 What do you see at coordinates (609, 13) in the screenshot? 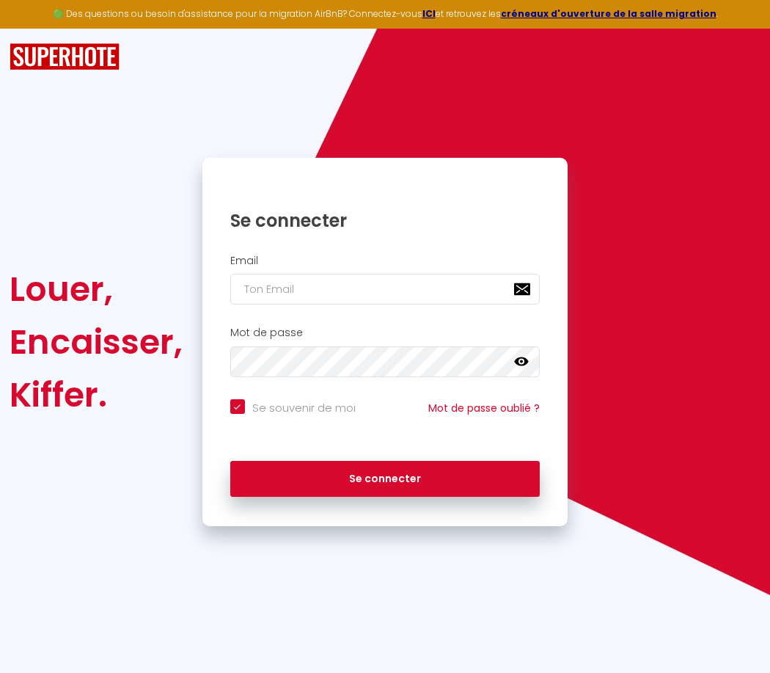
I see `strong: créneaux d'ouverture de la salle migration` at bounding box center [609, 13].